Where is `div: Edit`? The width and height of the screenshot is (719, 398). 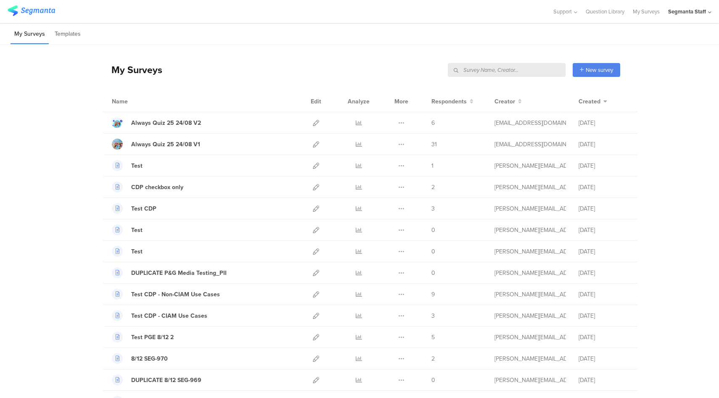
div: Edit is located at coordinates (316, 101).